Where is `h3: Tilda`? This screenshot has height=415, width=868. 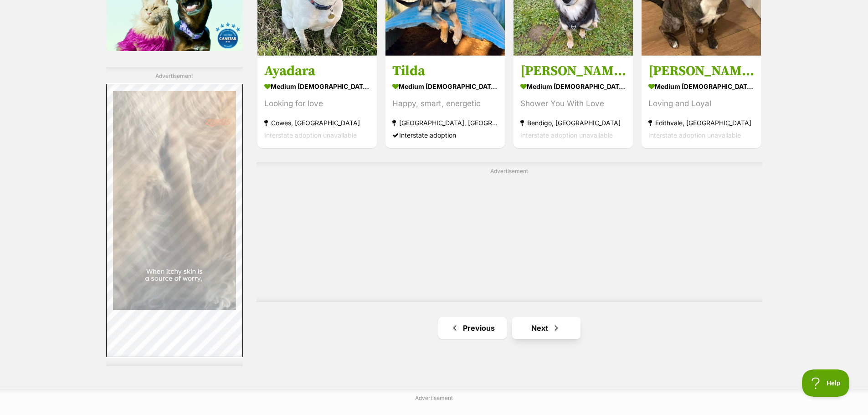 h3: Tilda is located at coordinates (445, 71).